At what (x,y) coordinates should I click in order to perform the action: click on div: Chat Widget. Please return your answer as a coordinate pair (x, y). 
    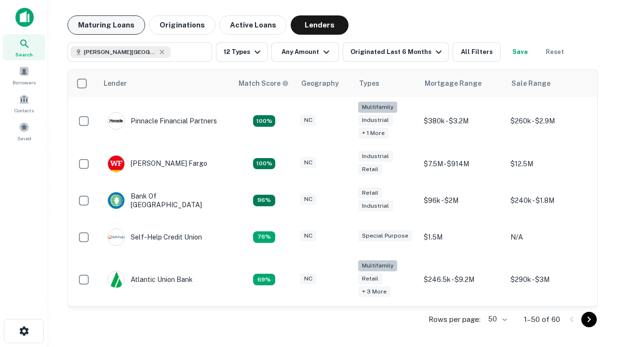
    Looking at the image, I should click on (593, 293).